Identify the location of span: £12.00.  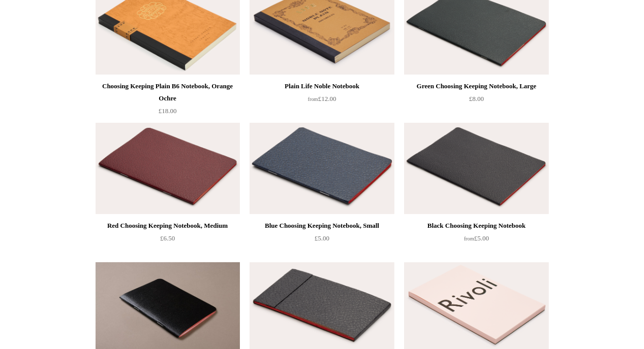
(322, 98).